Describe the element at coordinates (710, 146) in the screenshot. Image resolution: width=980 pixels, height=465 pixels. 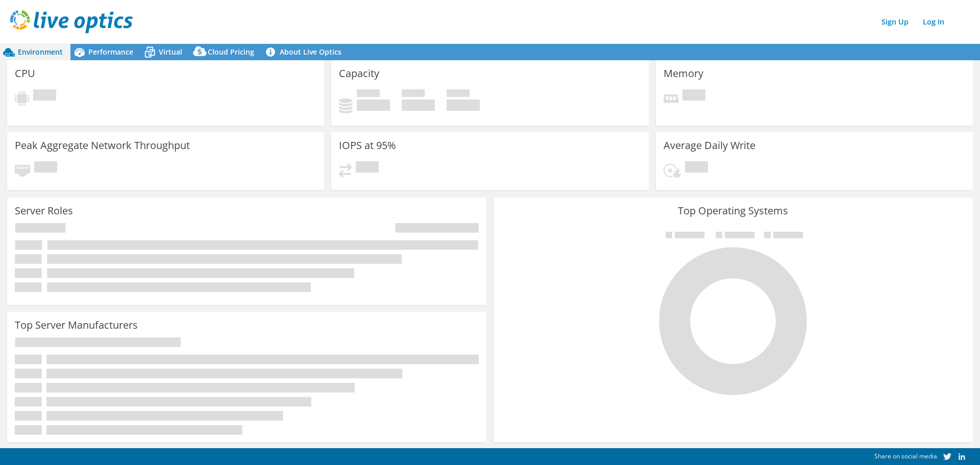
I see `h3: Average Daily Write` at that location.